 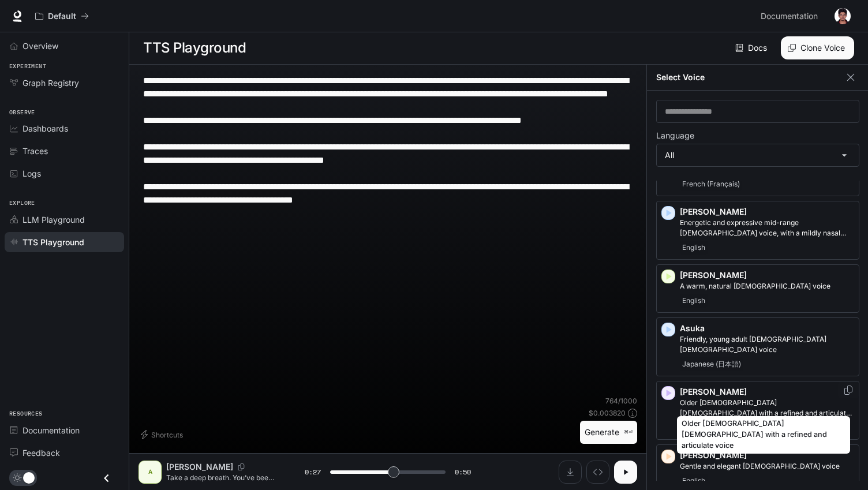 I want to click on span: 0:27, so click(x=313, y=472).